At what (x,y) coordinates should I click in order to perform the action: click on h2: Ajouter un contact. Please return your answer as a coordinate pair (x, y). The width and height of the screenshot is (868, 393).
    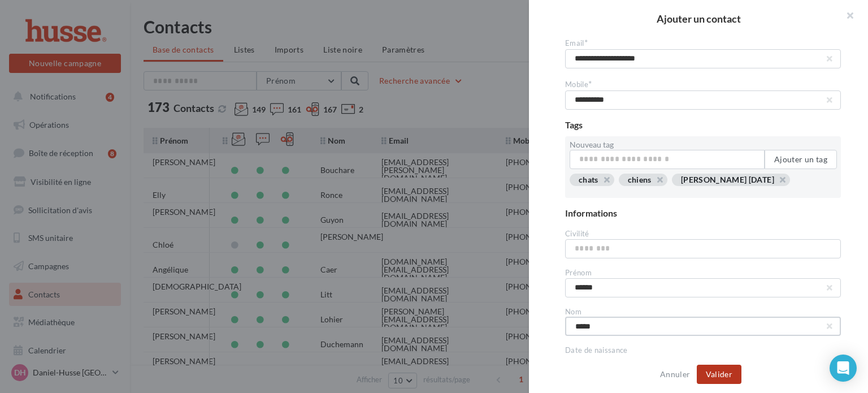
    Looking at the image, I should click on (698, 19).